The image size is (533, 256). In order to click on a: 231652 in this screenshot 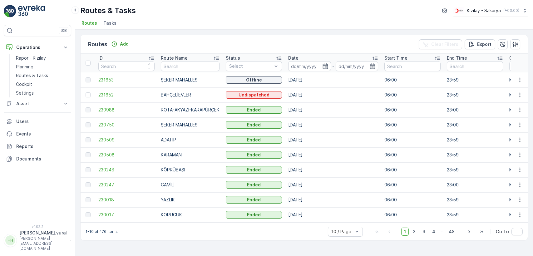, I will do `click(126, 95)`.